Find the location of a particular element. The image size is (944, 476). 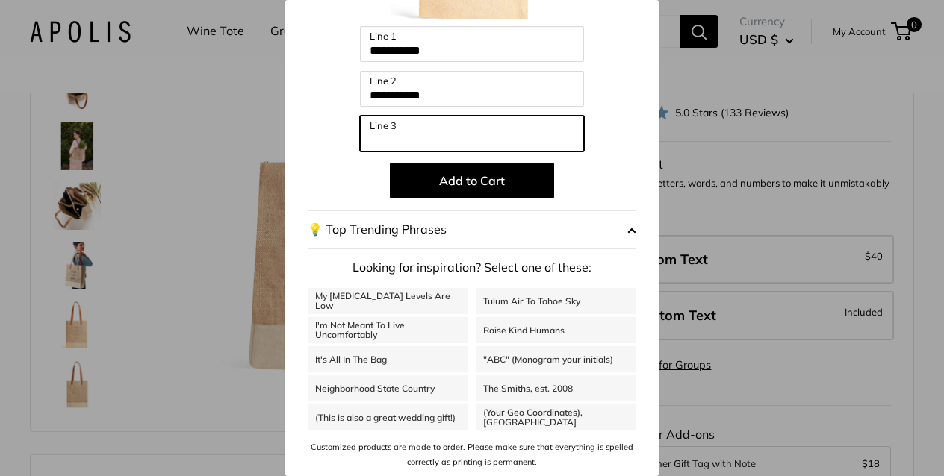

a: I'm Not Meant To Live Uncomfortably is located at coordinates (387, 330).